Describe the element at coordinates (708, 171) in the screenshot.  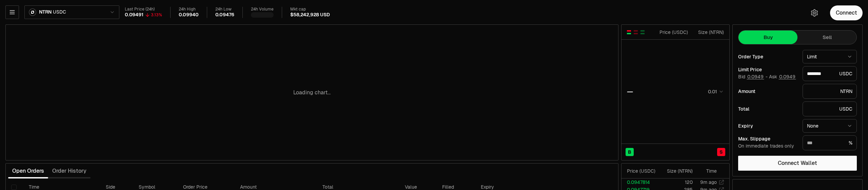
I see `div: Time` at that location.